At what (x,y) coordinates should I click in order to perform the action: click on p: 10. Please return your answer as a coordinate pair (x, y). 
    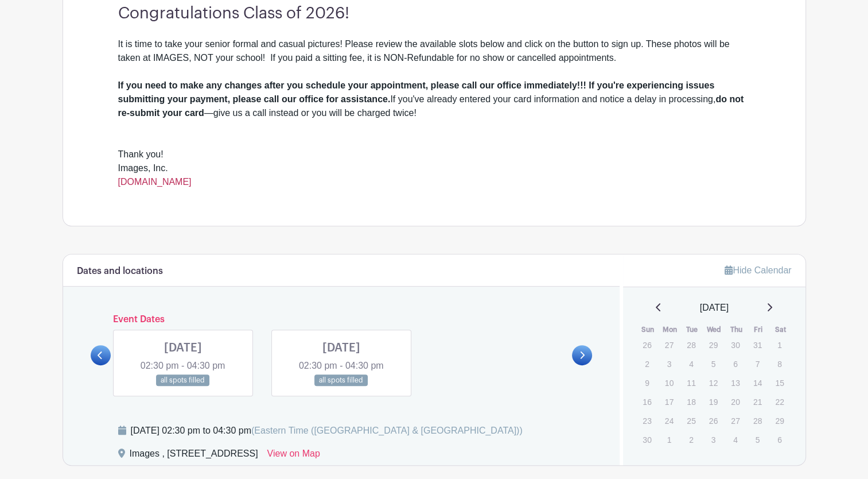
    Looking at the image, I should click on (669, 382).